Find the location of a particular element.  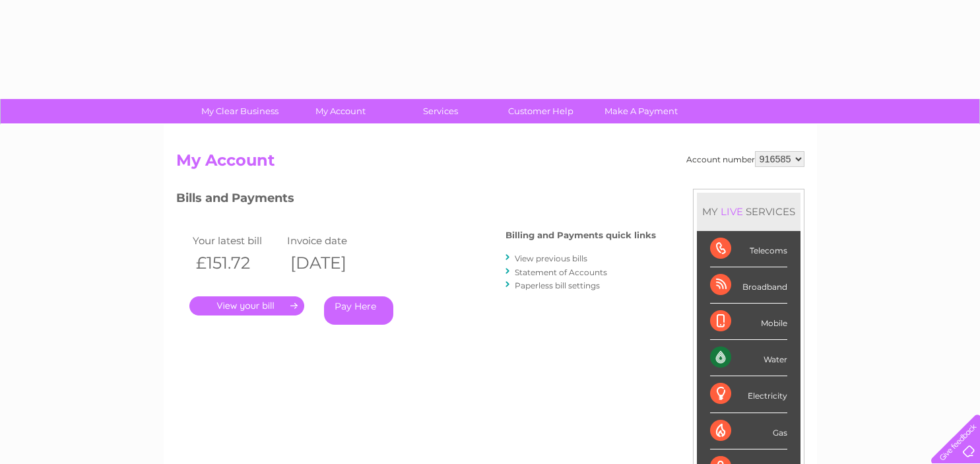

div: Gas is located at coordinates (748, 431).